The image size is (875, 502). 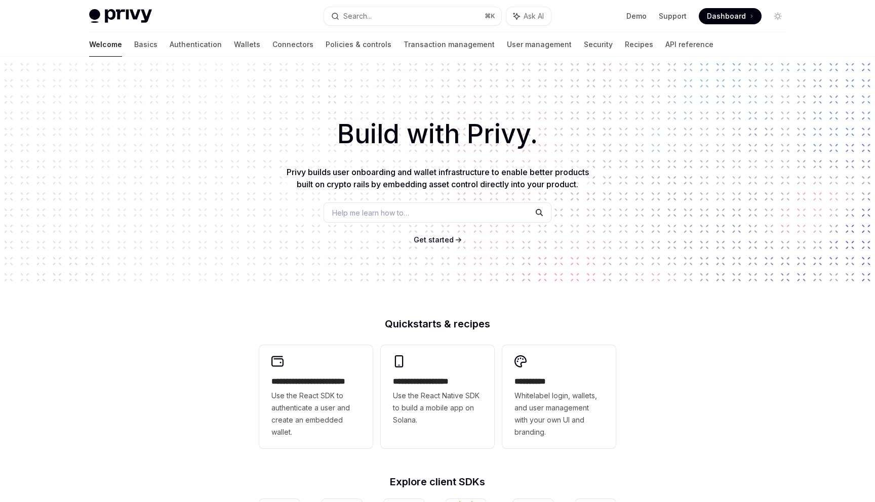 What do you see at coordinates (437, 178) in the screenshot?
I see `span: Privy builds user onboarding and wallet infrastructure to enable better products built on crypto ...` at bounding box center [437, 178].